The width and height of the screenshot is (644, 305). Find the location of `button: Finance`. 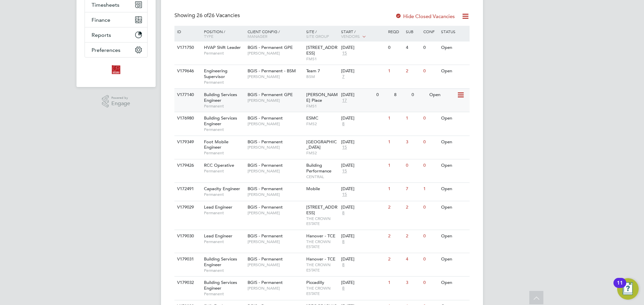

button: Finance is located at coordinates (116, 20).